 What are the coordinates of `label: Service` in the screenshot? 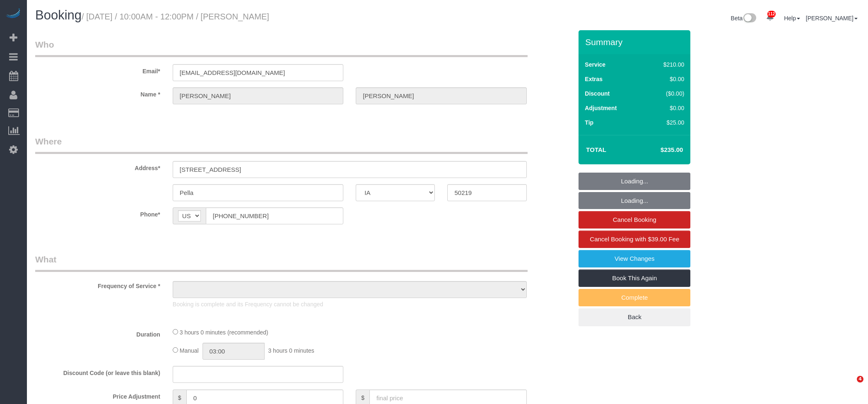 It's located at (595, 65).